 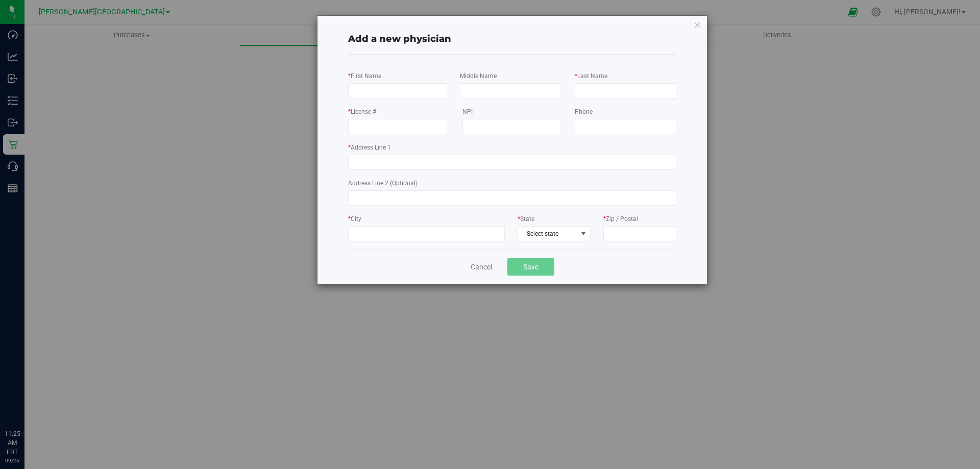 What do you see at coordinates (625, 127) in the screenshot?
I see `input: Format: (999) 999-9999` at bounding box center [625, 127].